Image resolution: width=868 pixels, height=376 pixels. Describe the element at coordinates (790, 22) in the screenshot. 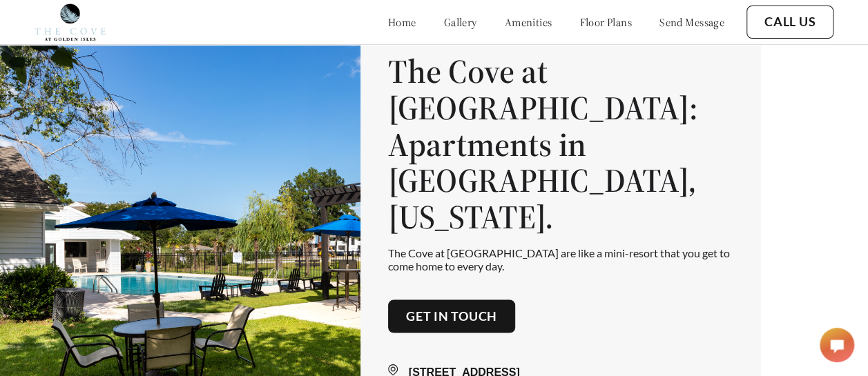

I see `button: Call Us` at that location.